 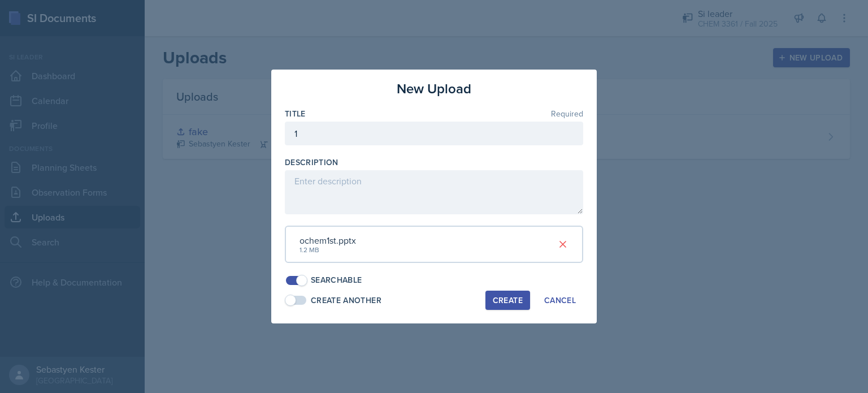 What do you see at coordinates (507, 301) in the screenshot?
I see `div: Create` at bounding box center [507, 301].